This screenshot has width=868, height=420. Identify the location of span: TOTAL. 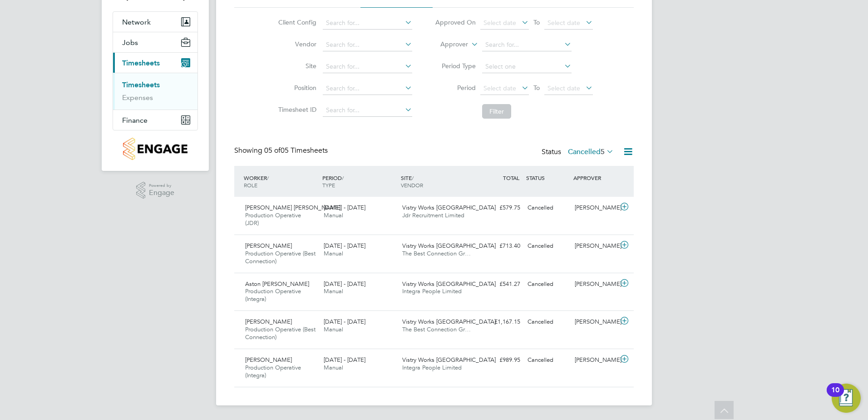
(511, 178).